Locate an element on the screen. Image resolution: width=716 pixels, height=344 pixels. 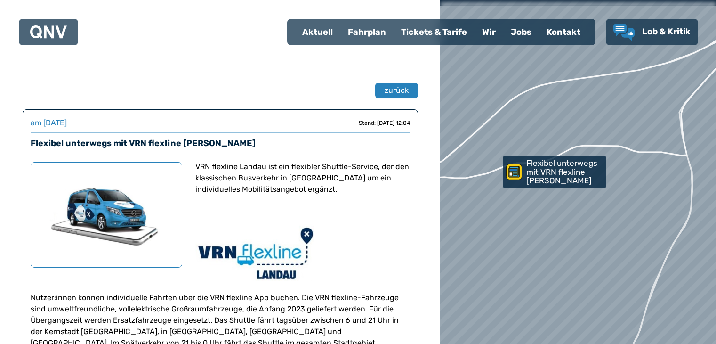
span: Lob & Kritik is located at coordinates (666, 32).